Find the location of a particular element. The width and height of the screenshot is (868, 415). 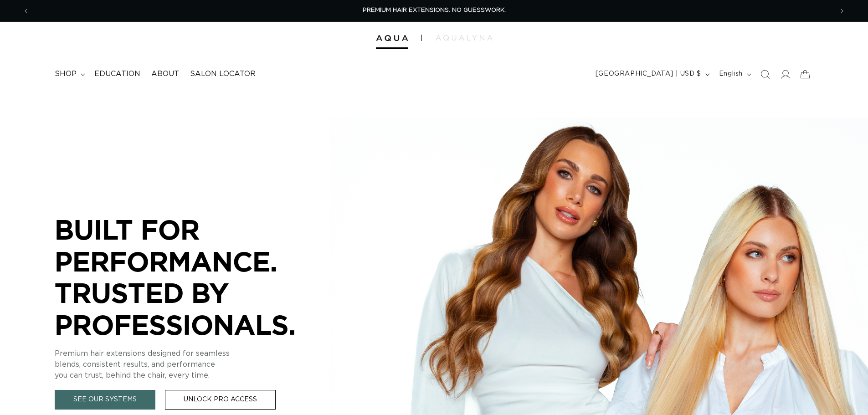

button: Next announcement is located at coordinates (842, 11).